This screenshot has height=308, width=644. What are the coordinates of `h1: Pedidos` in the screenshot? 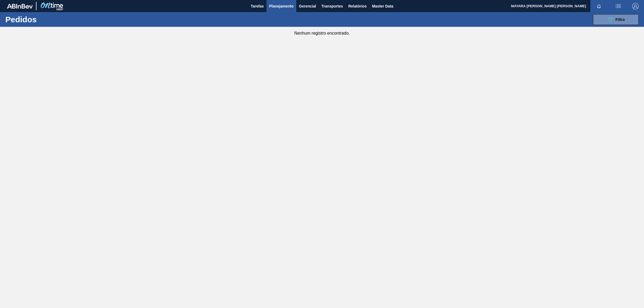 It's located at (47, 20).